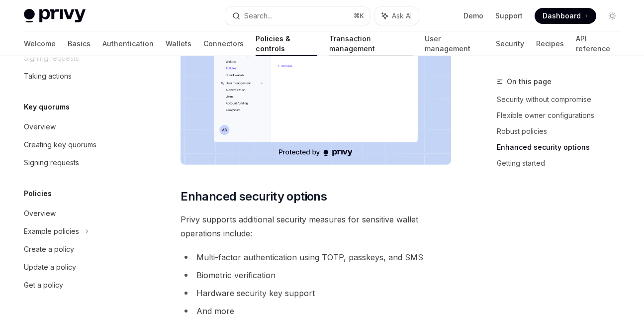  Describe the element at coordinates (254, 196) in the screenshot. I see `span: Enhanced security options` at that location.